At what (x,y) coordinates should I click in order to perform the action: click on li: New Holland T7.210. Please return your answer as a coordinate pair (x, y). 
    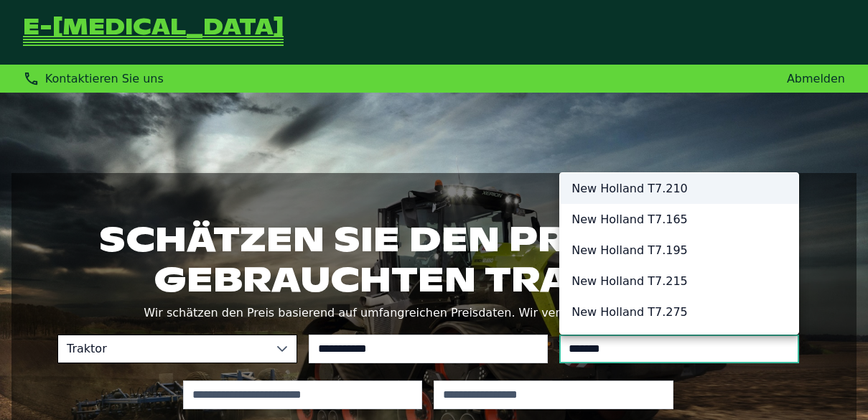
    Looking at the image, I should click on (679, 188).